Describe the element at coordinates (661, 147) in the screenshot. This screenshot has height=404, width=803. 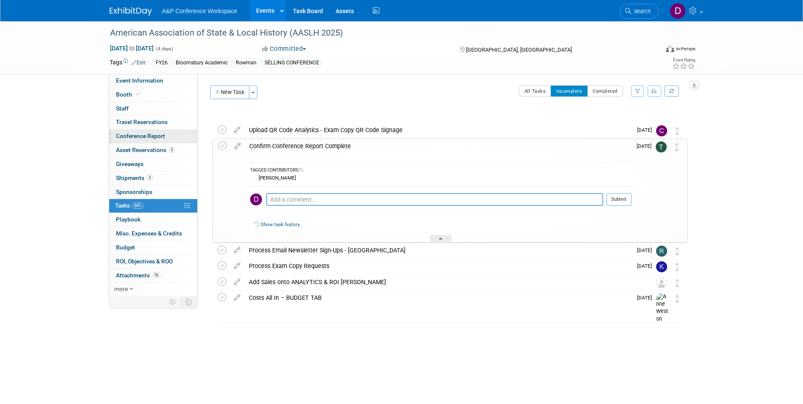
I see `img: Taylor Thompson` at that location.